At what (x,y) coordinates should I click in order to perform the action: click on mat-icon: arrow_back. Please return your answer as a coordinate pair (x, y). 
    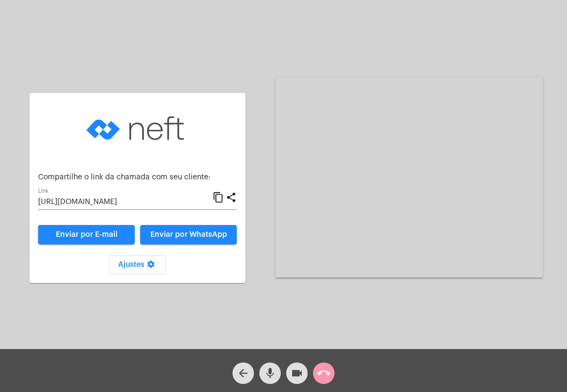
    Looking at the image, I should click on (243, 373).